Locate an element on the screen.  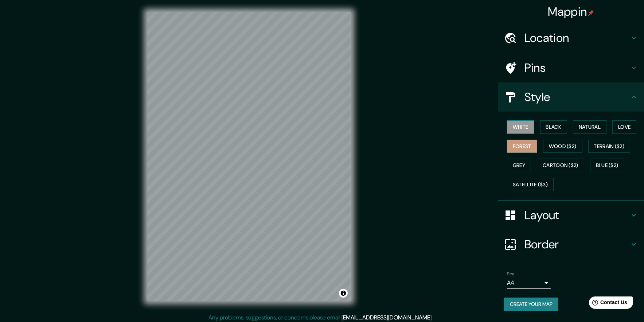
h4: Pins is located at coordinates (577, 68).